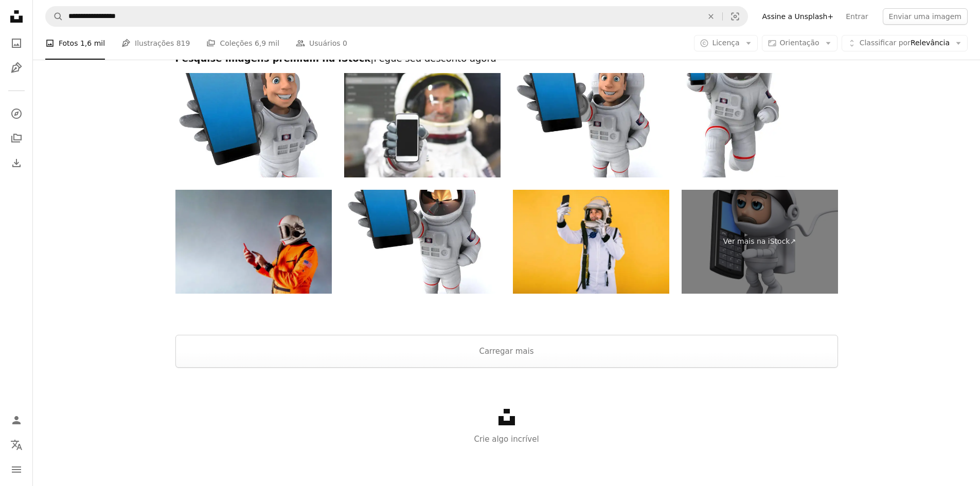 Image resolution: width=980 pixels, height=486 pixels. What do you see at coordinates (54, 16) in the screenshot?
I see `button: Pesquise na Unsplash` at bounding box center [54, 16].